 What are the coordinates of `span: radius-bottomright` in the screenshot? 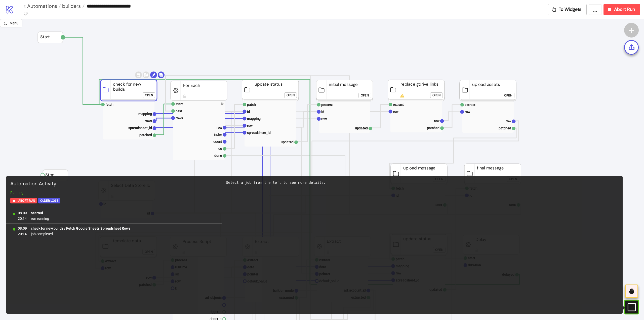 It's located at (6, 23).